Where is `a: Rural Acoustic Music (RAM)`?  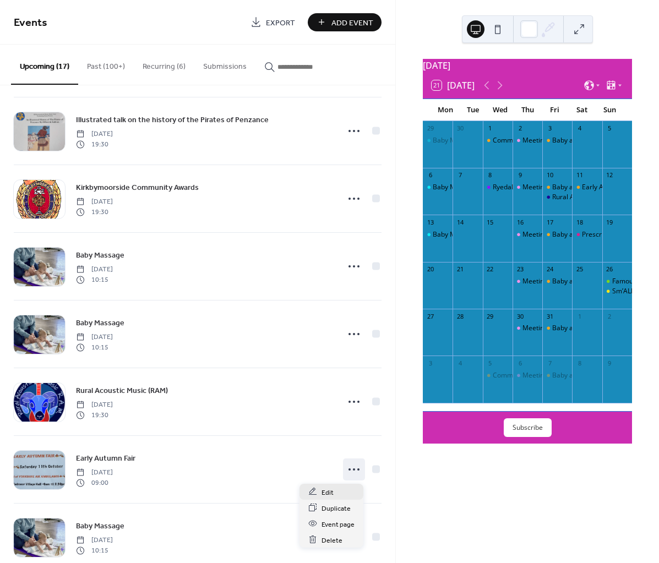 a: Rural Acoustic Music (RAM) is located at coordinates (122, 390).